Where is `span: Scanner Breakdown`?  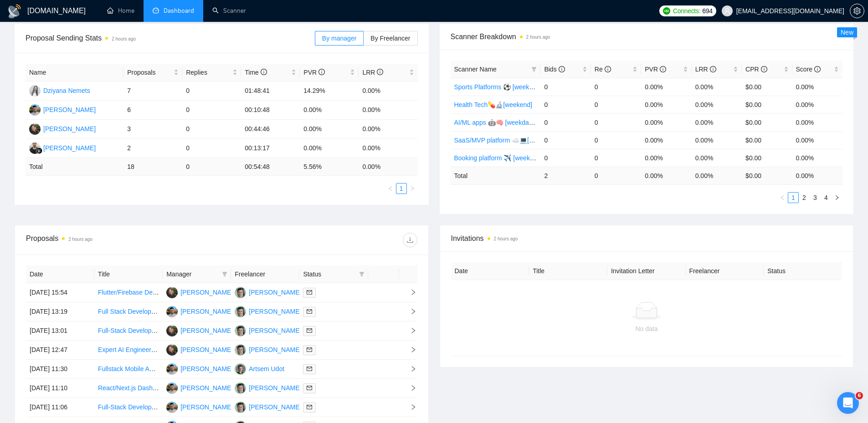 span: Scanner Breakdown is located at coordinates (647, 36).